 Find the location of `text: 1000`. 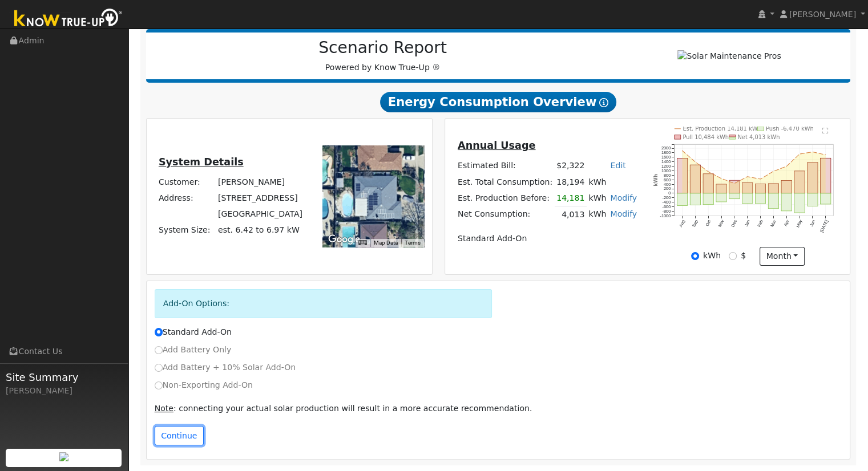

text: 1000 is located at coordinates (666, 171).